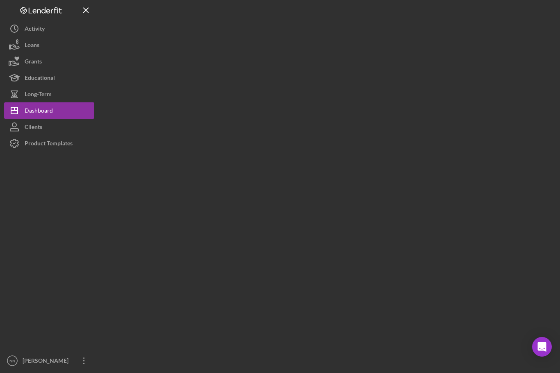 The image size is (560, 373). What do you see at coordinates (49, 78) in the screenshot?
I see `a: Educational` at bounding box center [49, 78].